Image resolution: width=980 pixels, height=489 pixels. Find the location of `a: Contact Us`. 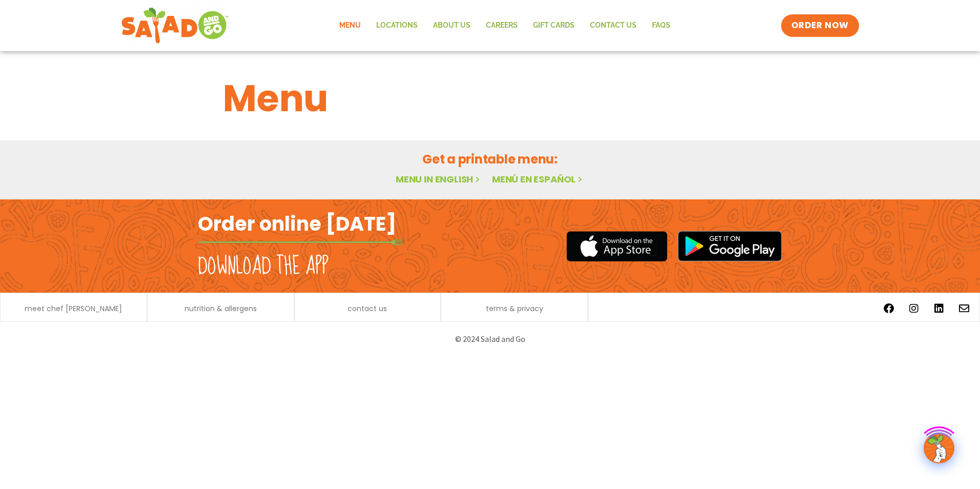

a: Contact Us is located at coordinates (613, 25).